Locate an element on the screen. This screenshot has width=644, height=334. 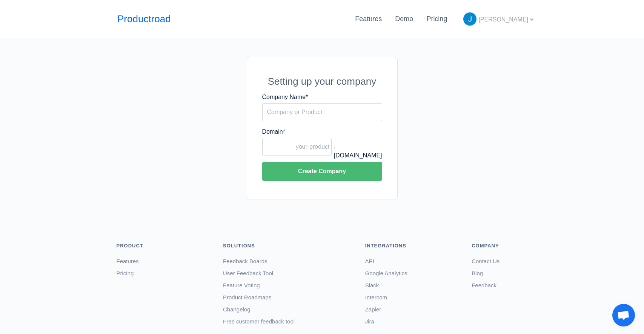
a: Open chat is located at coordinates (623, 315).